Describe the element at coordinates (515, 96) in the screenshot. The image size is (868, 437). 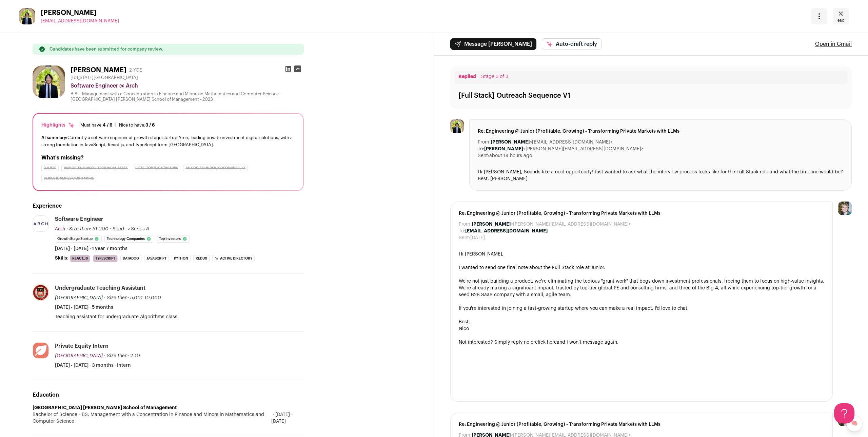
I see `div: [Full Stack] Outreach Sequence V1` at that location.